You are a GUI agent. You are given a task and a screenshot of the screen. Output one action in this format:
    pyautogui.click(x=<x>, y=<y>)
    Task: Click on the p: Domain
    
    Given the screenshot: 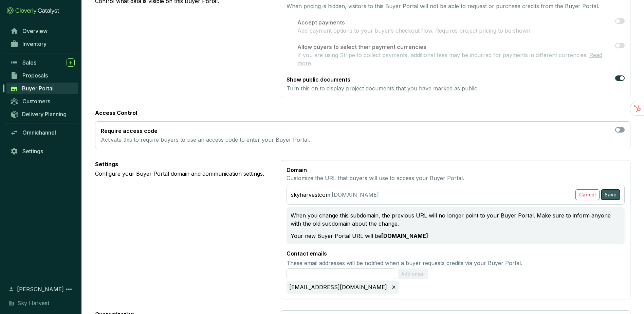 What is the action you would take?
    pyautogui.click(x=456, y=170)
    